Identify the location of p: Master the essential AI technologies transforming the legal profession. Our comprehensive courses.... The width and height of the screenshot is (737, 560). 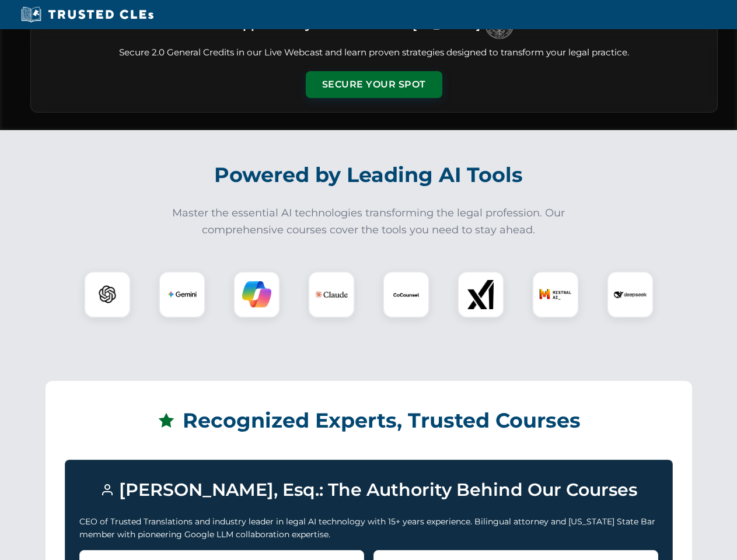
(369, 221).